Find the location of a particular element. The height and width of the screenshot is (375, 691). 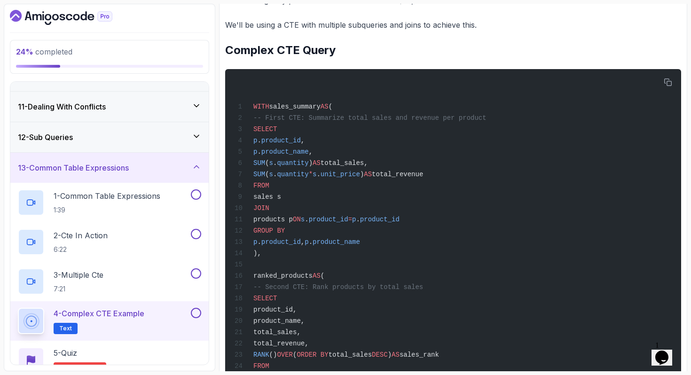

button: 11-Dealing With Conflicts is located at coordinates (110, 107).